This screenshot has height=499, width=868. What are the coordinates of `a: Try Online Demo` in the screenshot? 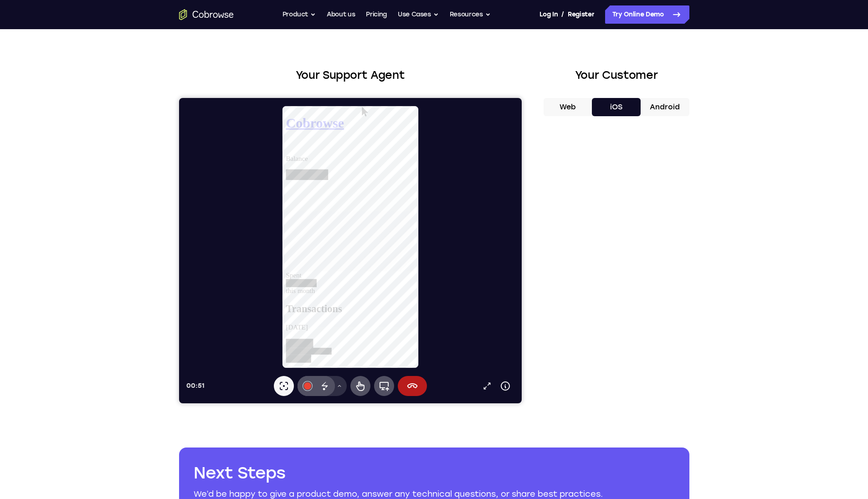 It's located at (647, 15).